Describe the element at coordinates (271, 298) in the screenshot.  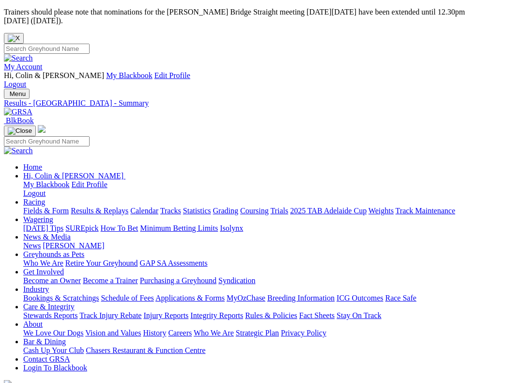
I see `div: Industry` at that location.